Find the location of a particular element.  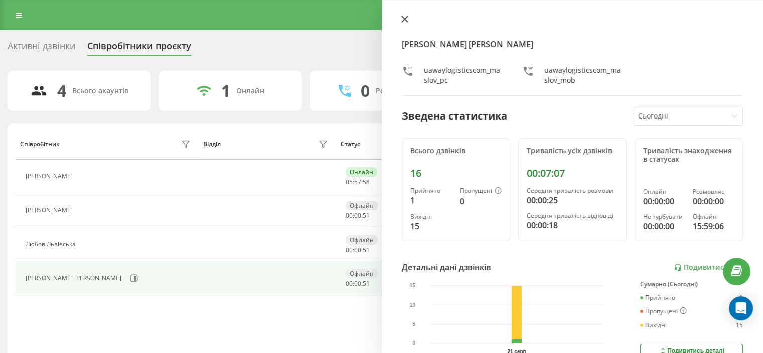

div: 00:07:07 is located at coordinates (573, 173).